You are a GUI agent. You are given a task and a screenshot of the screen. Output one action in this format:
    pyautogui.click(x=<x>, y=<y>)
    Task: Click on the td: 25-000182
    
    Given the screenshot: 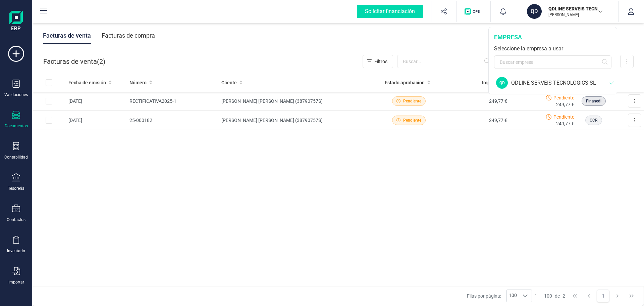 What is the action you would take?
    pyautogui.click(x=173, y=120)
    